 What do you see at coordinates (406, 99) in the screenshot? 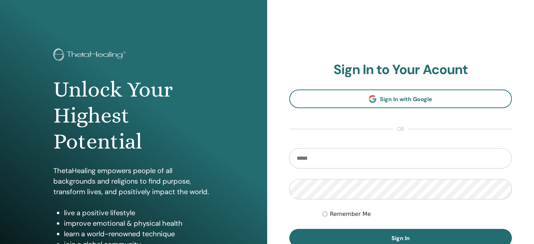
I see `span: Sign In with Google` at bounding box center [406, 99].